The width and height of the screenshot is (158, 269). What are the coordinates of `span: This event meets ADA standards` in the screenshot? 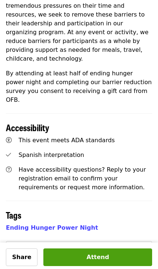 It's located at (66, 140).